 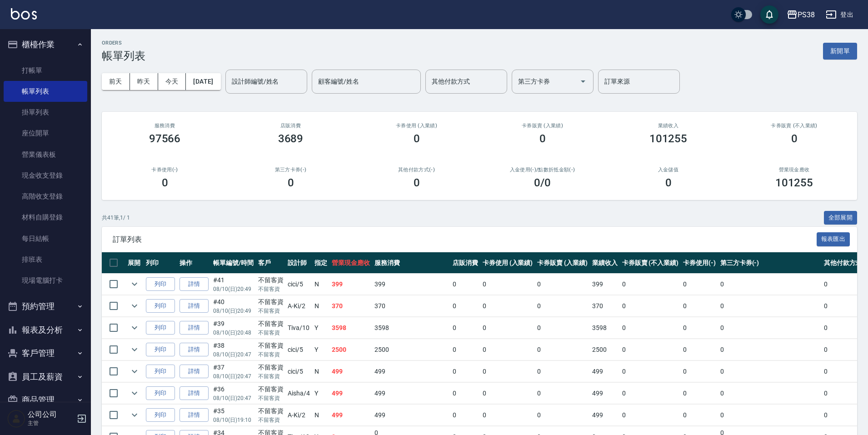 What do you see at coordinates (233, 328) in the screenshot?
I see `td: #39` at bounding box center [233, 328].